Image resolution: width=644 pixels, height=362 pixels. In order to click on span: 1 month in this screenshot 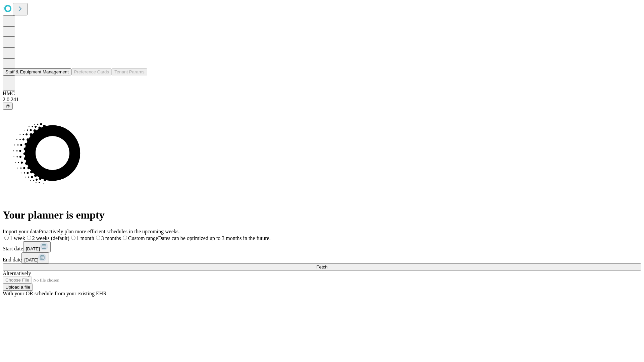, I will do `click(85, 238)`.